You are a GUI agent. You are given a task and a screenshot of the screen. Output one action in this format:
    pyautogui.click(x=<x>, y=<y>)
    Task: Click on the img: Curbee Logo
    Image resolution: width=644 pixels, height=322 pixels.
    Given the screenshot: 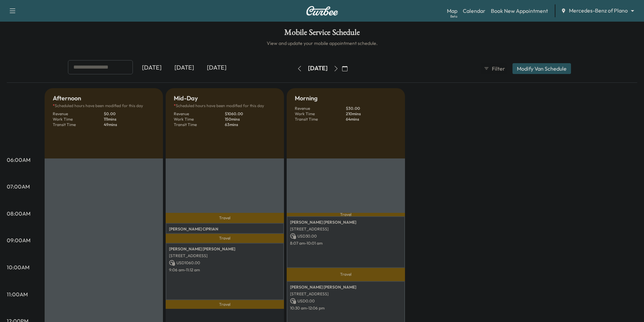 What is the action you would take?
    pyautogui.click(x=322, y=11)
    